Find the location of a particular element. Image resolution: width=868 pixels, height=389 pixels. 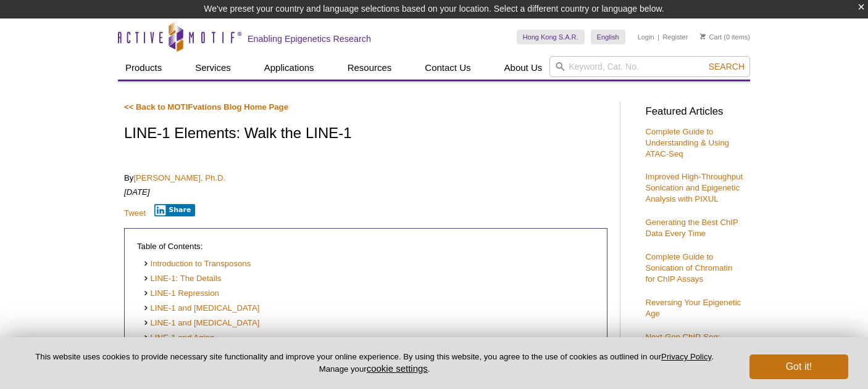

a: Improved High-Throughput Sonication and Epigenetic Analysis with PIXUL is located at coordinates (694, 188).